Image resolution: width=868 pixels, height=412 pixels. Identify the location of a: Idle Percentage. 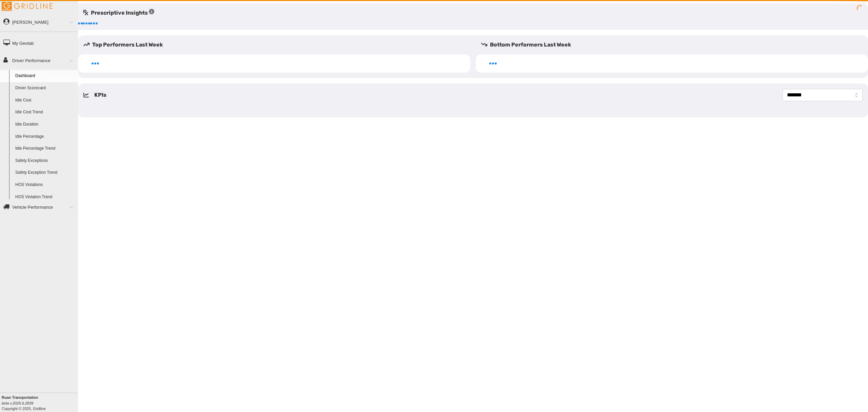
(45, 137).